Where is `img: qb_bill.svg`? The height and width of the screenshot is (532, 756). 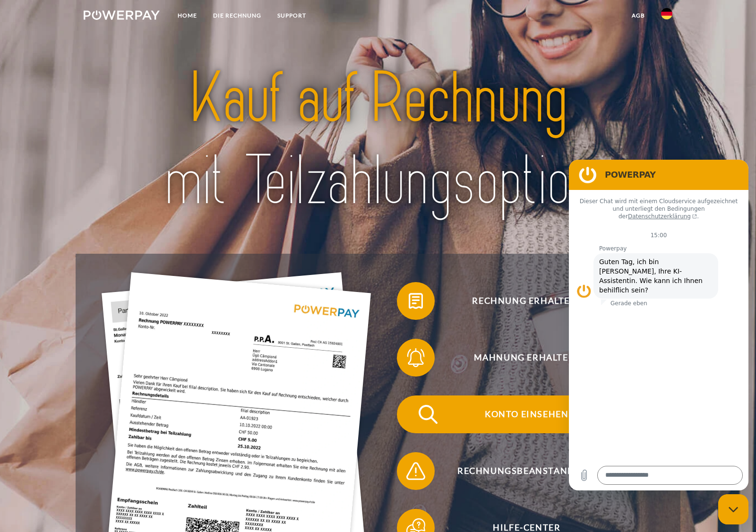 img: qb_bill.svg is located at coordinates (416, 301).